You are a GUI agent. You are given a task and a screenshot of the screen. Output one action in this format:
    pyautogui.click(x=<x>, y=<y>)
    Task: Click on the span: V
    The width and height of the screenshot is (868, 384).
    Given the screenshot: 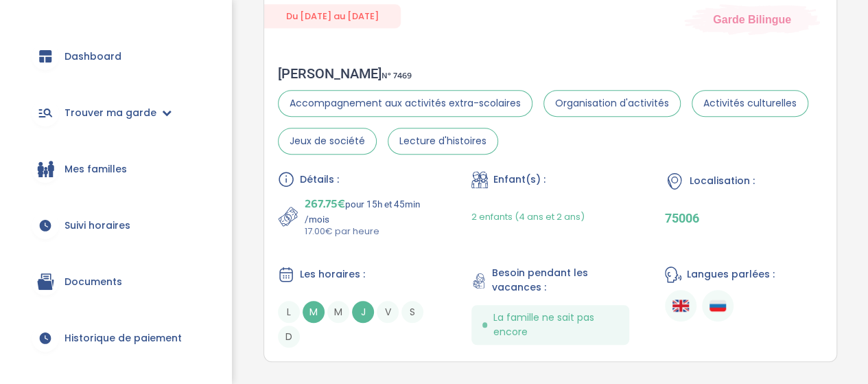 What is the action you would take?
    pyautogui.click(x=387, y=312)
    